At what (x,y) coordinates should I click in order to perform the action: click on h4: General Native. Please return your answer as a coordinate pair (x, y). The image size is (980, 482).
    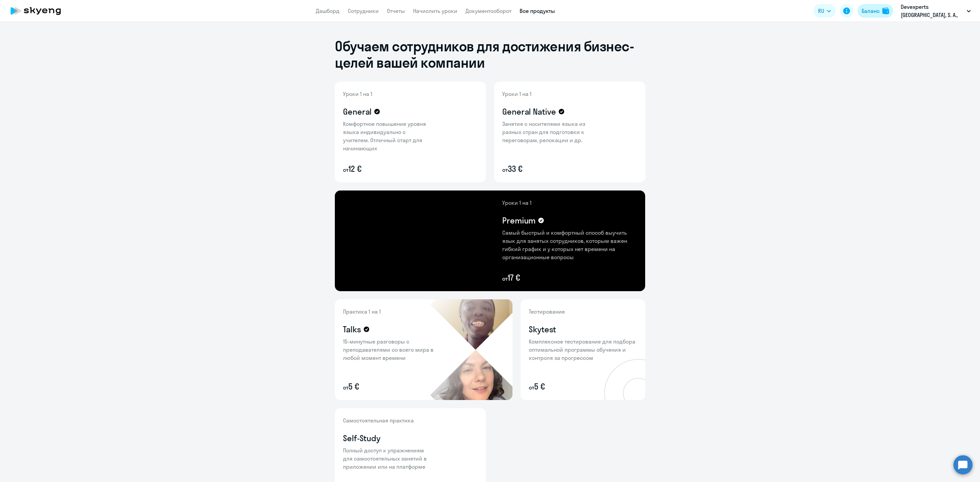
    Looking at the image, I should click on (529, 112).